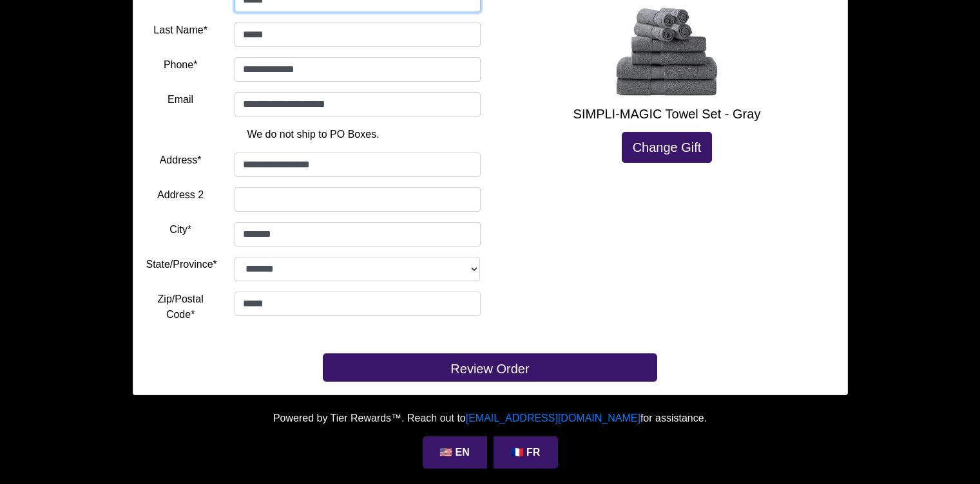  What do you see at coordinates (180, 308) in the screenshot?
I see `label: Zip/Postal Code*` at bounding box center [180, 308].